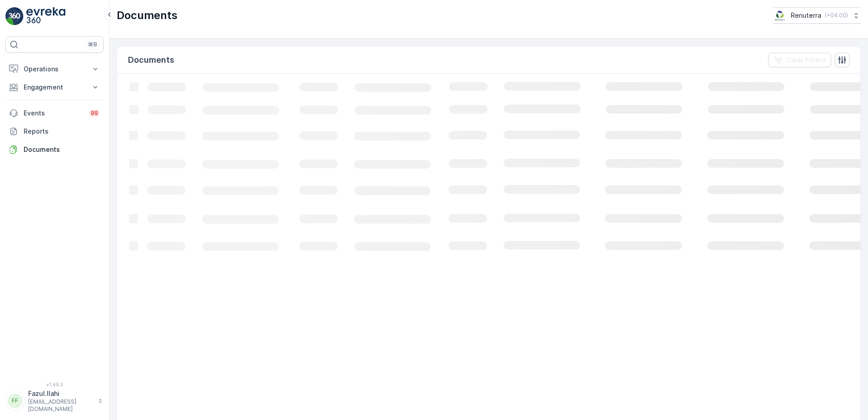 The image size is (868, 420). I want to click on img: Screenshot_2024-07-26_at_13.33.01.png, so click(780, 15).